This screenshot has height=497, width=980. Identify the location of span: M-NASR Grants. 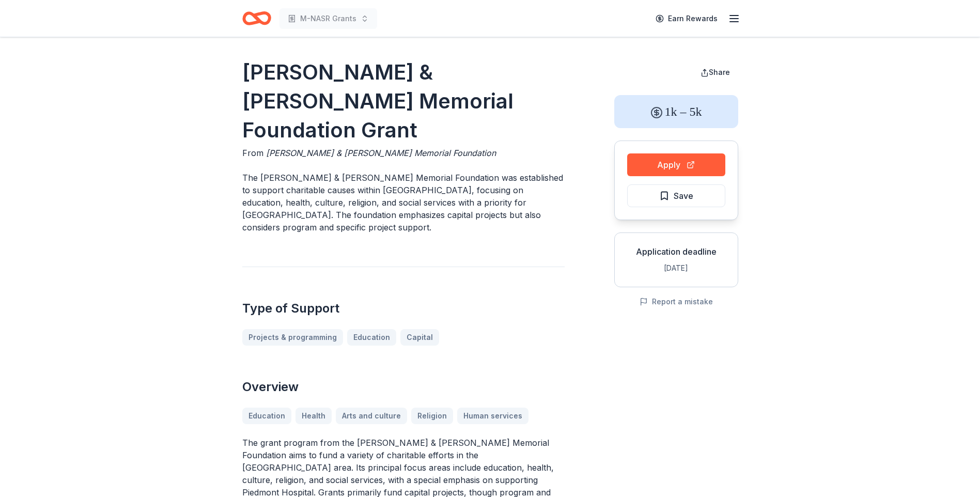
(328, 19).